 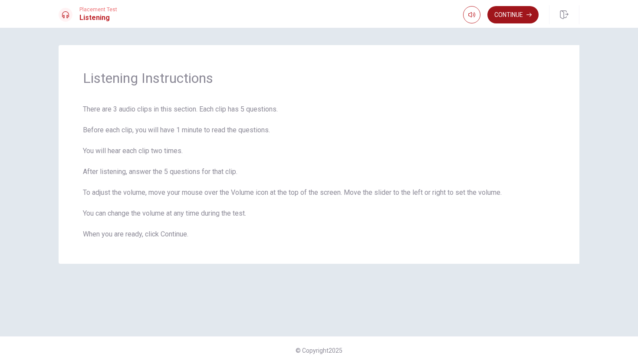 What do you see at coordinates (98, 10) in the screenshot?
I see `span: Placement Test` at bounding box center [98, 10].